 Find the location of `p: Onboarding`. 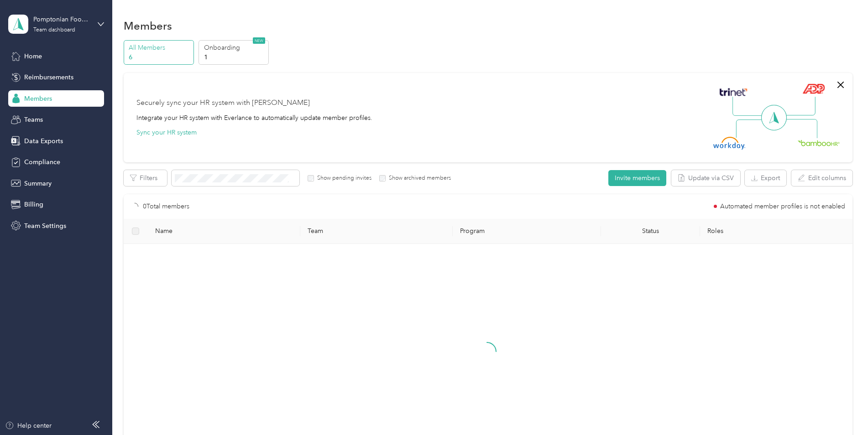

p: Onboarding is located at coordinates (235, 47).